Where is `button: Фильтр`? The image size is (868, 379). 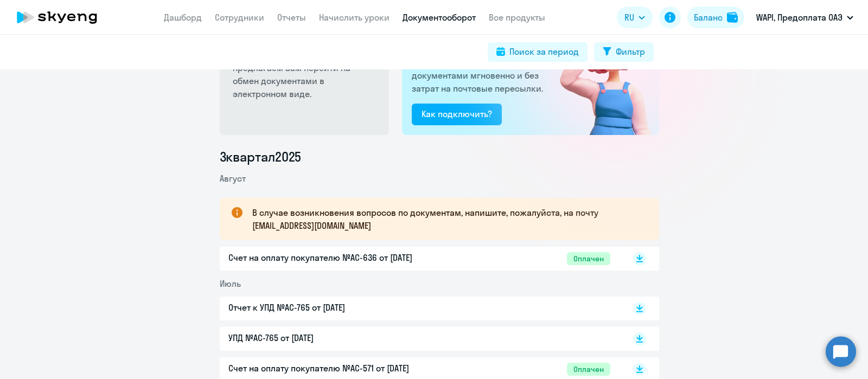 button: Фильтр is located at coordinates (624, 52).